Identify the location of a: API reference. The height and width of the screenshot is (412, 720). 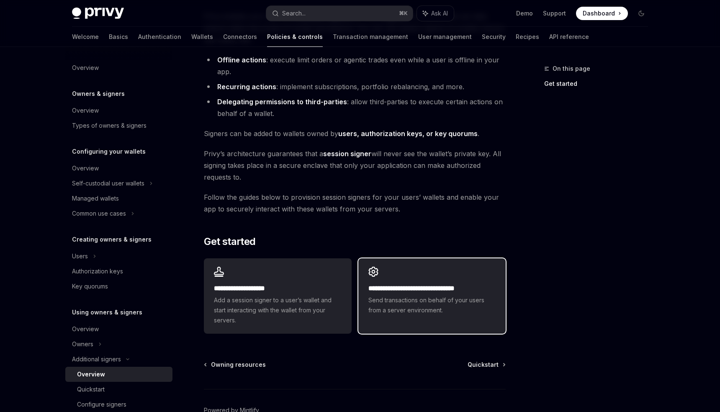
(569, 37).